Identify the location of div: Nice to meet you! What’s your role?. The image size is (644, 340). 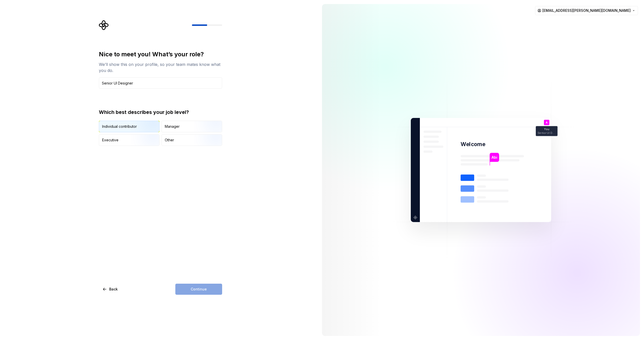
(160, 54).